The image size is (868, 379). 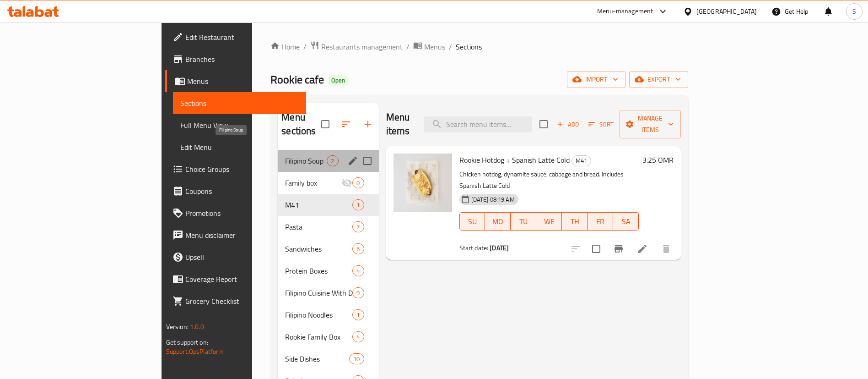 I want to click on span: 0, so click(x=358, y=183).